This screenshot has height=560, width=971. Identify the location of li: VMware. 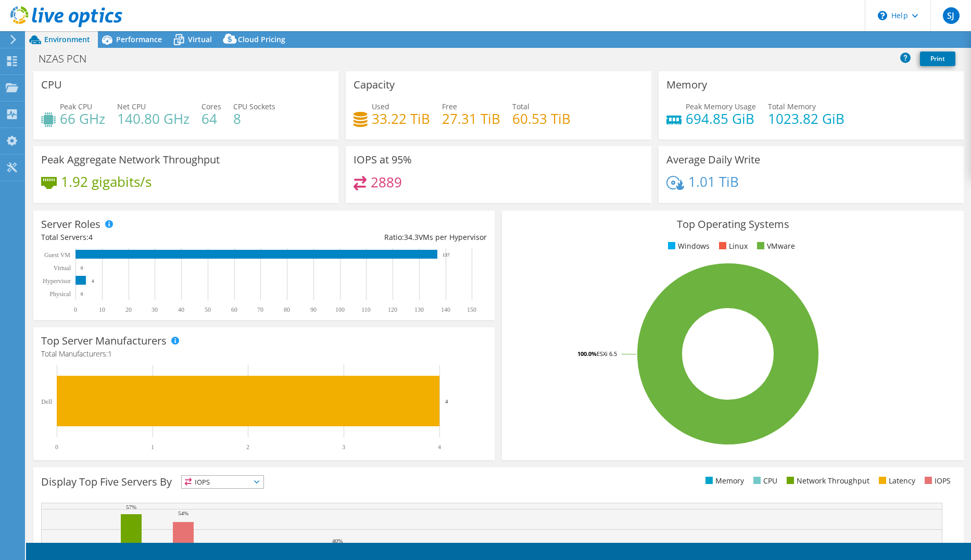
(775, 246).